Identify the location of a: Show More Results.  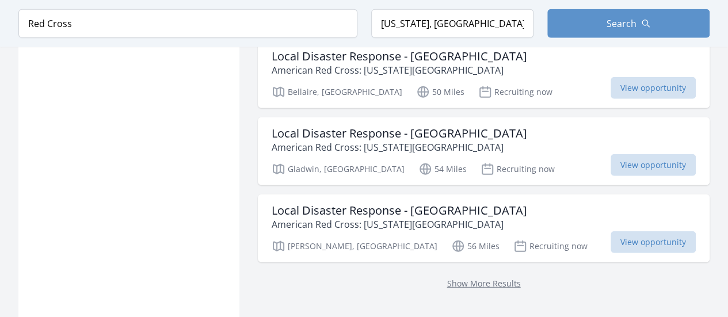
(484, 283).